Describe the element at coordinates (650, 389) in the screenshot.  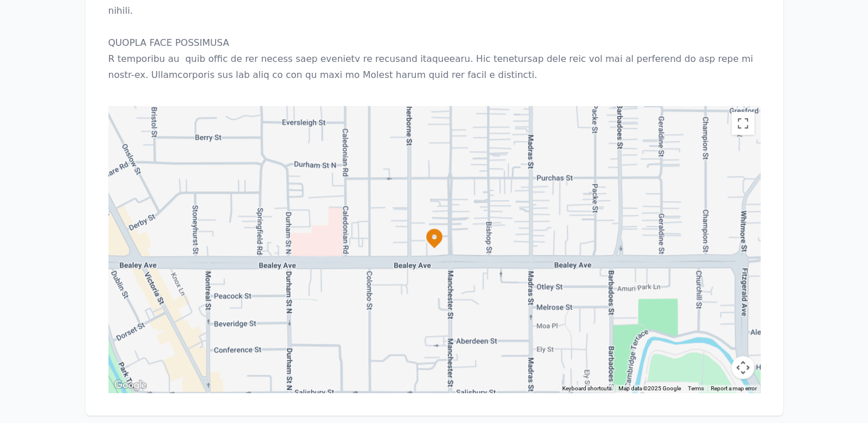
I see `span: Map data ©2025 Google` at that location.